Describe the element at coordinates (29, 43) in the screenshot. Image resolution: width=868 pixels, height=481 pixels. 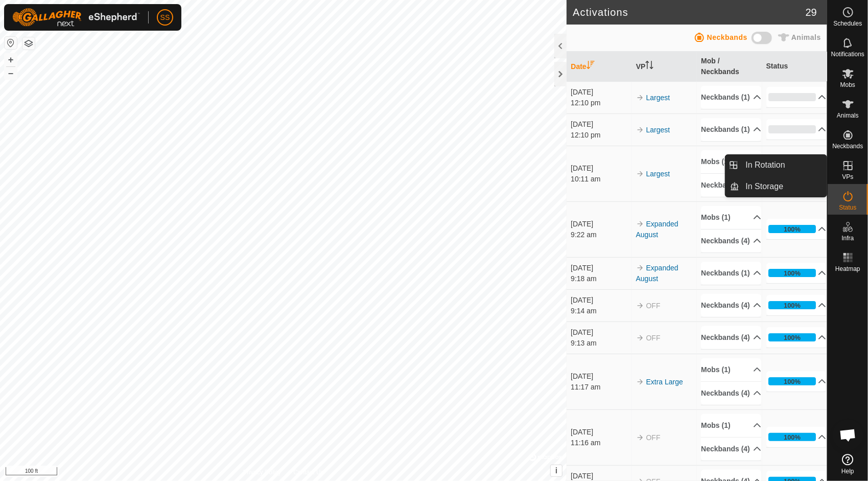
I see `button: Map Layers` at that location.